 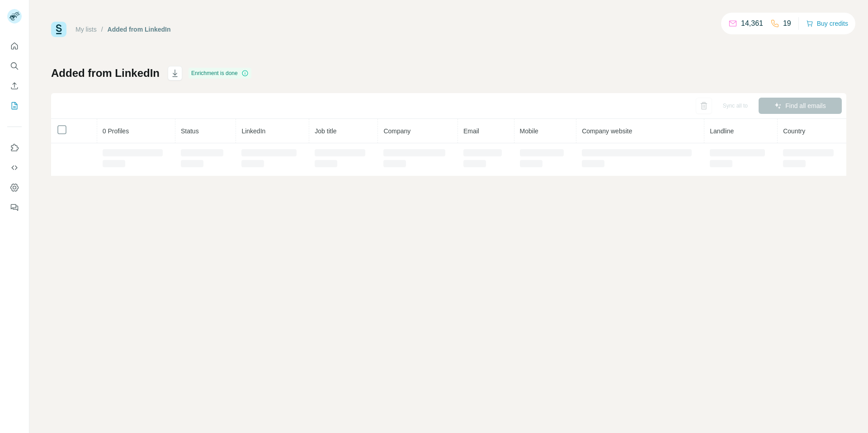 I want to click on button: Use Surfe on LinkedIn, so click(x=15, y=148).